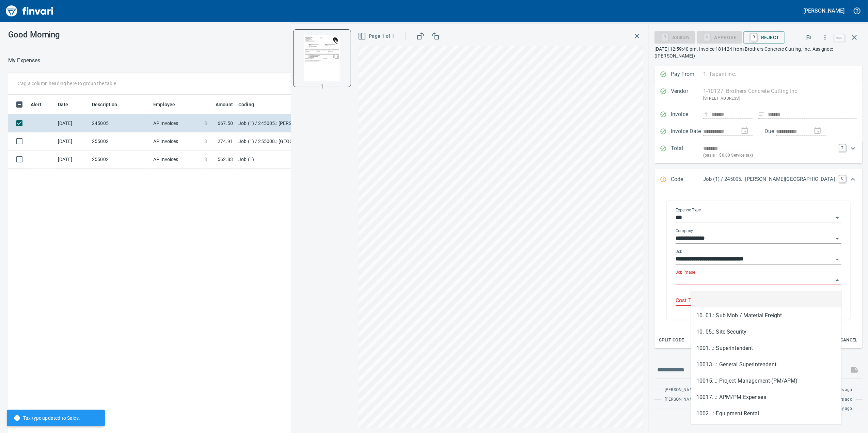  What do you see at coordinates (837, 280) in the screenshot?
I see `button: Close` at bounding box center [837, 280].